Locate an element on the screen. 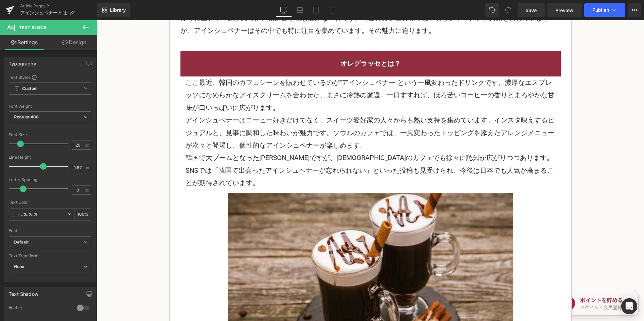 This screenshot has height=321, width=644. div: ここ最近、韓国のカフェシーンを賑わせているのが"アインシュペナー"という一風変わったドリンクです。濃厚なエスプレッソになめらかなアイスクリームを合わせた、まさに冷熱の邂逅。一口すすれば、ほろ苦い... is located at coordinates (273, 75).